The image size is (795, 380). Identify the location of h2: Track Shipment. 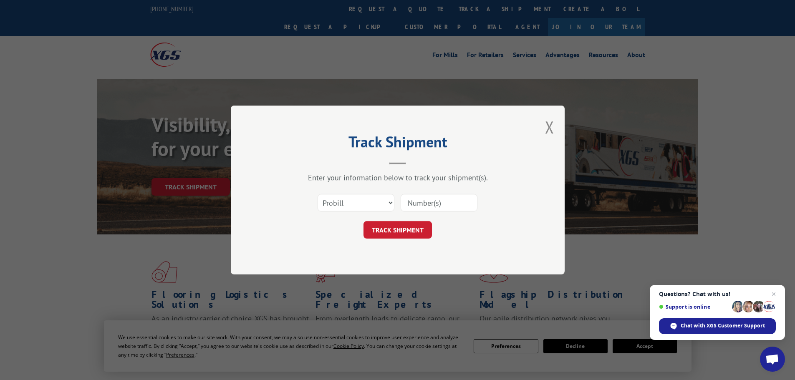
(397, 144).